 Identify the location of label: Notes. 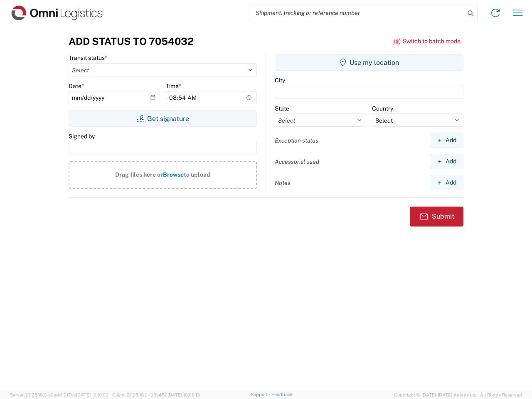
(283, 183).